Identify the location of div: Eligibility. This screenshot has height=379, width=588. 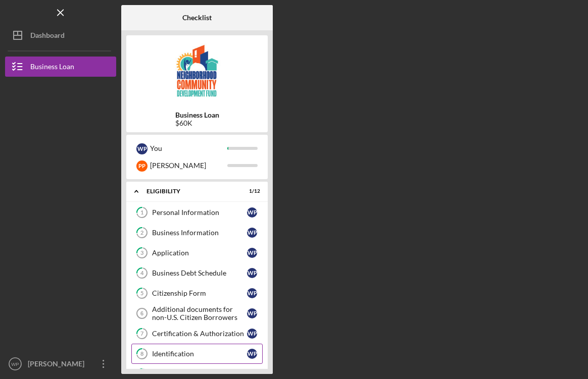
(190, 191).